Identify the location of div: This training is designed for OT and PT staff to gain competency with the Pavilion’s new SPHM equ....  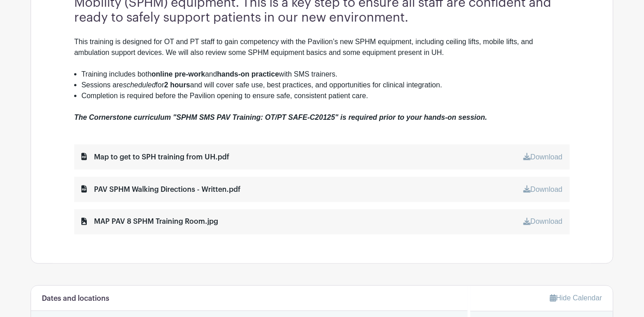
(322, 53).